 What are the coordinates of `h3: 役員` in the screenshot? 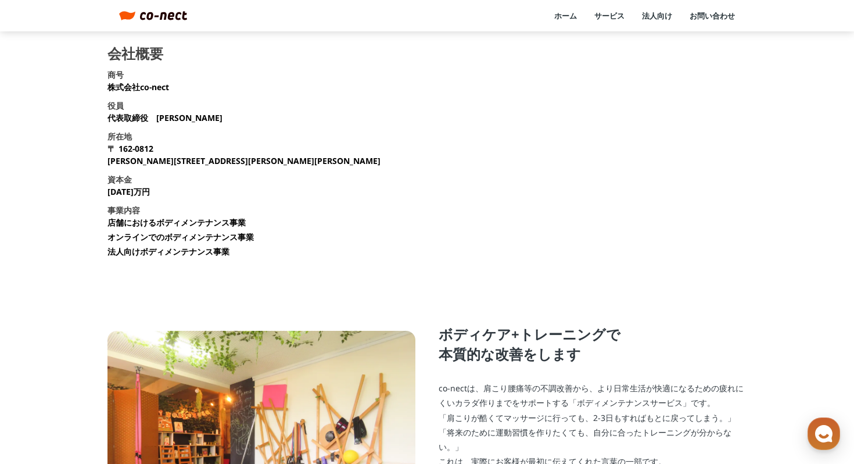 It's located at (116, 105).